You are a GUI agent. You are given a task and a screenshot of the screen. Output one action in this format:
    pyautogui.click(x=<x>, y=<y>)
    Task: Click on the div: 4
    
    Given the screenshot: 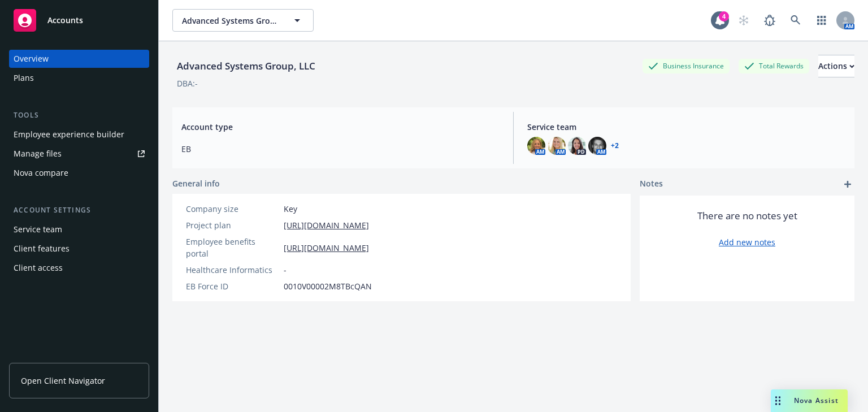 What is the action you would take?
    pyautogui.click(x=724, y=17)
    